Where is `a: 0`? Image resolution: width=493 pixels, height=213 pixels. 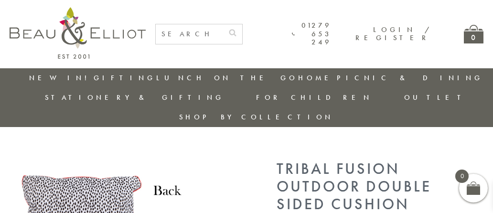
a: 0 is located at coordinates (473, 34).